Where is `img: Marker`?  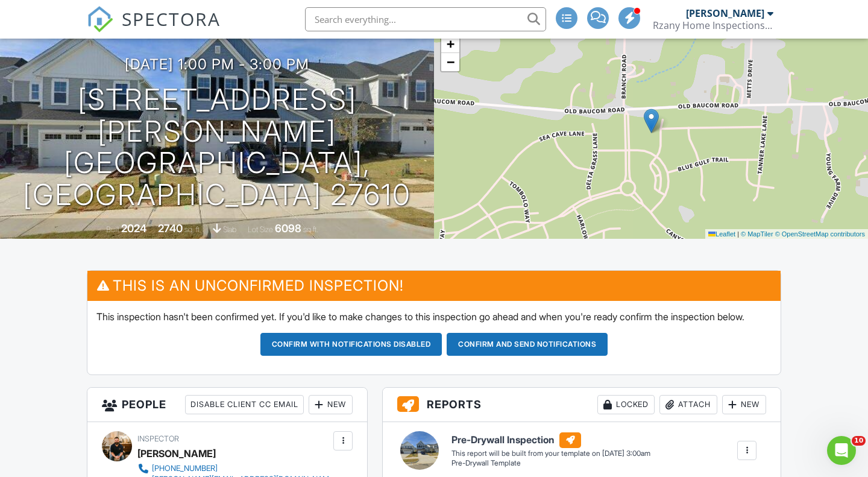
img: Marker is located at coordinates (651, 121).